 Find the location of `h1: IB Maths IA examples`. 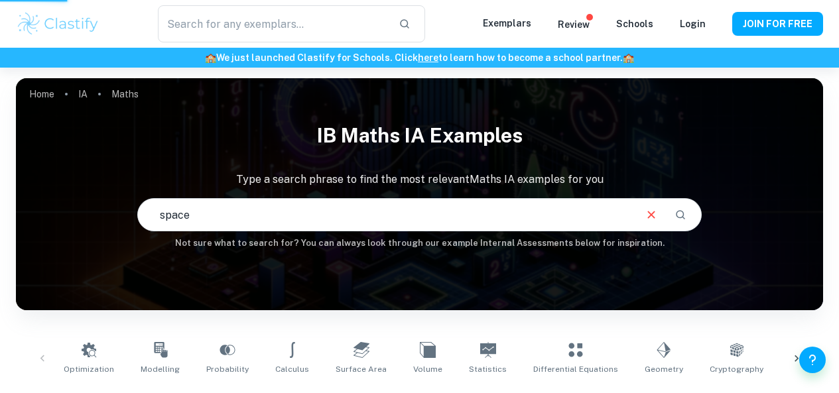

h1: IB Maths IA examples is located at coordinates (419, 135).